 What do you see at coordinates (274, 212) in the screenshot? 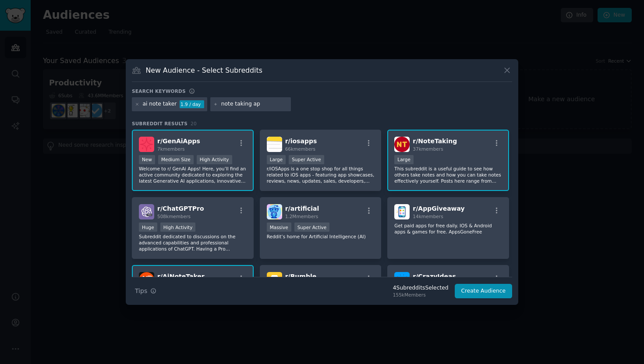
I see `img: artificial` at bounding box center [274, 212].